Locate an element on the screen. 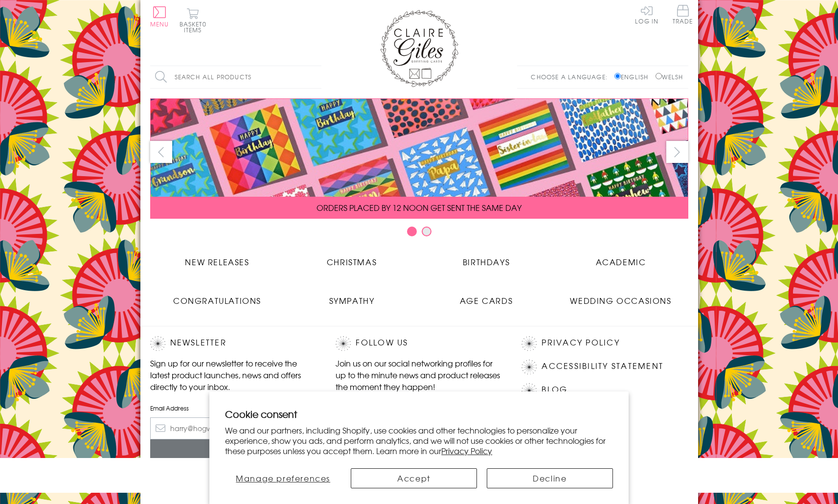 The width and height of the screenshot is (838, 504). a: Sympathy is located at coordinates (352, 297).